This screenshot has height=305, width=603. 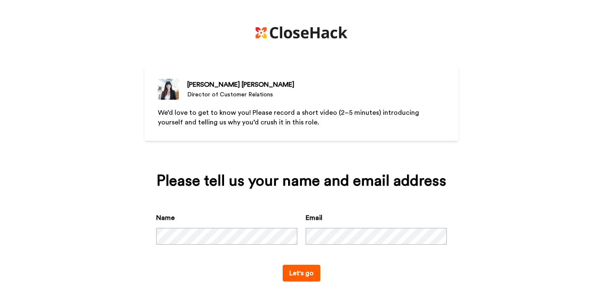 What do you see at coordinates (168, 89) in the screenshot?
I see `img: Director of Customer Relations` at bounding box center [168, 89].